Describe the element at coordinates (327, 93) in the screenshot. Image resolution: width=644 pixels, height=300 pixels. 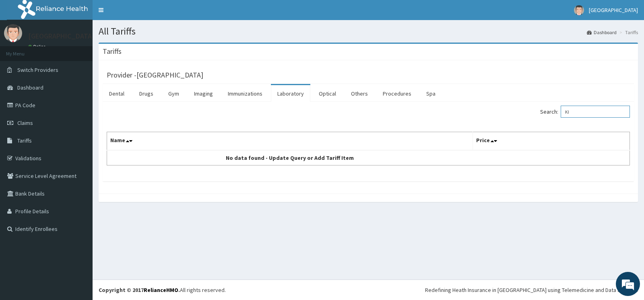
I see `a: Optical` at that location.